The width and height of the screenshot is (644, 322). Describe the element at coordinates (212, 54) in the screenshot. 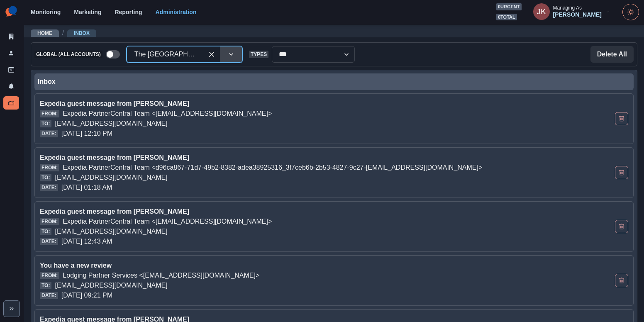

I see `div: Clear selected options` at that location.